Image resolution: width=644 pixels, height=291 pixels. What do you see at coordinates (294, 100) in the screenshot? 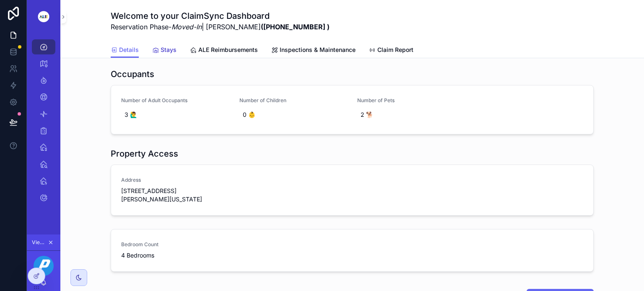
I see `span: Number of Children` at bounding box center [294, 100].